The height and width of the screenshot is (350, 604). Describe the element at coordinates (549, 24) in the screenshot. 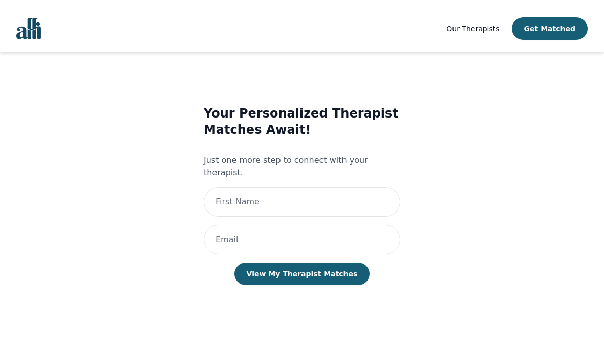

I see `button: Get Matched` at that location.